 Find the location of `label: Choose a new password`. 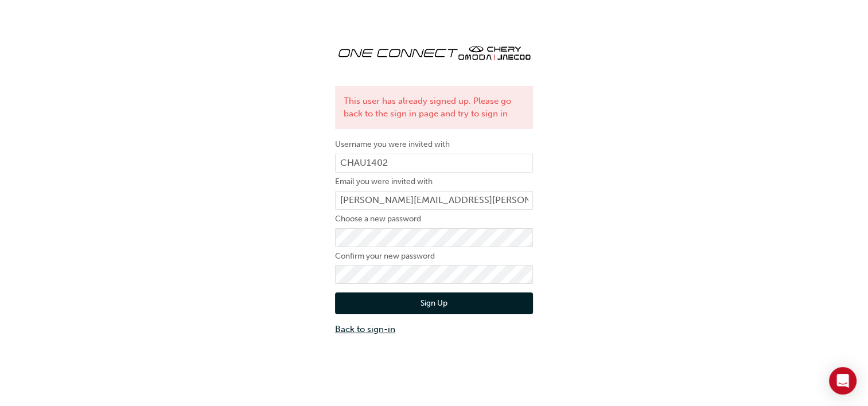

label: Choose a new password is located at coordinates (434, 219).